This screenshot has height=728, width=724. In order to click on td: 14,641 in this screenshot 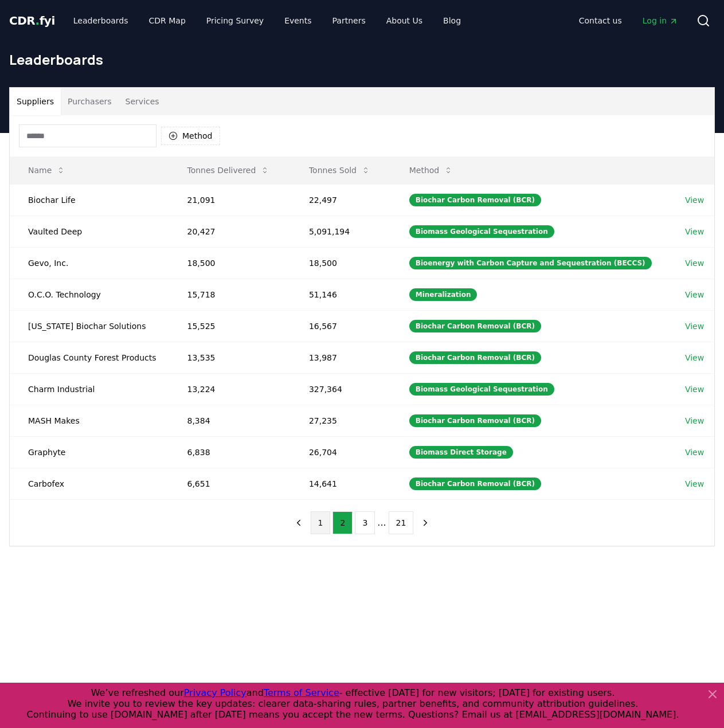, I will do `click(340, 484)`.